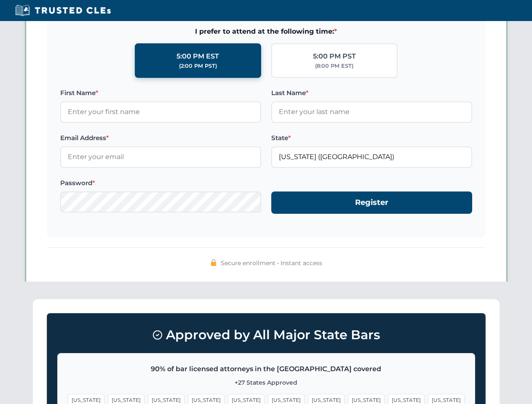  Describe the element at coordinates (271, 263) in the screenshot. I see `span: Secure enrollment • Instant access` at that location.